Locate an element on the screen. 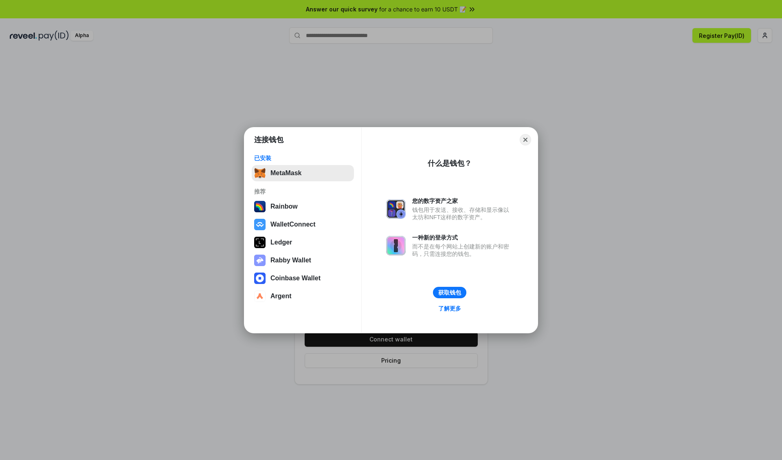 This screenshot has width=782, height=460. div: 您的数字资产之家 is located at coordinates (463, 201).